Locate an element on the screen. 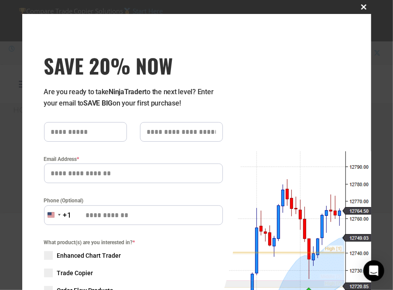 This screenshot has width=393, height=290. label: Trade Copier is located at coordinates (134, 273).